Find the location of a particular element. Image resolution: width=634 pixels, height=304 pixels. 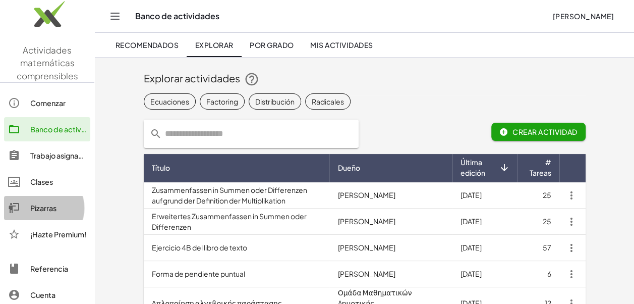

td: 6 is located at coordinates (538, 274).